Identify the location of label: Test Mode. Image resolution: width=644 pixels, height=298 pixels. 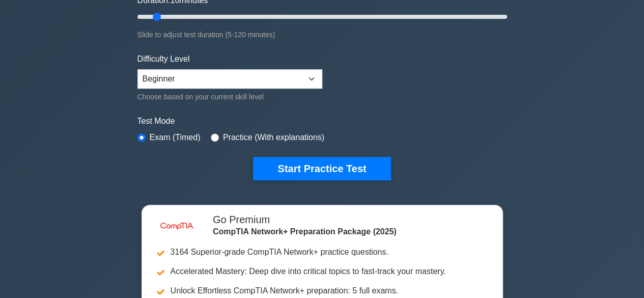
(322, 121).